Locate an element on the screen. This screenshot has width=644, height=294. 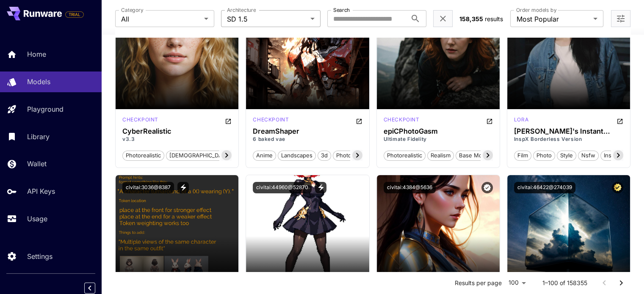
div: 100 is located at coordinates (517, 283).